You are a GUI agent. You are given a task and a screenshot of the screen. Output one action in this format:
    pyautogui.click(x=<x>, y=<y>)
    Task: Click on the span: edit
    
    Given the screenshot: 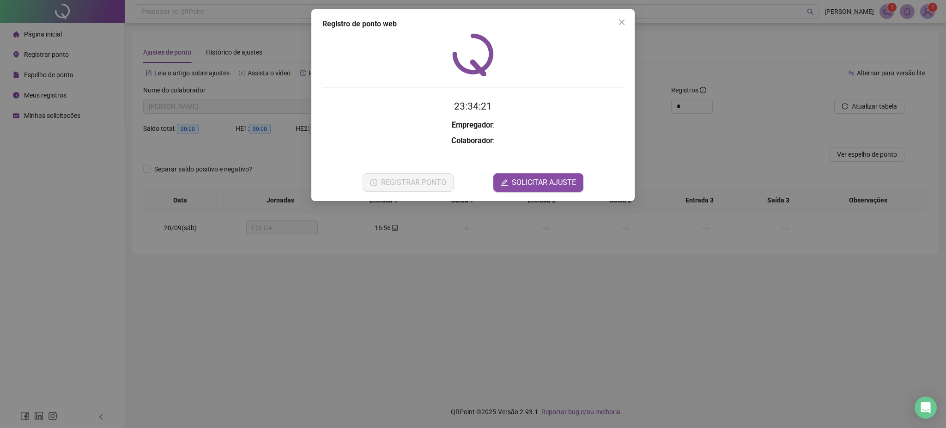 What is the action you would take?
    pyautogui.click(x=504, y=182)
    